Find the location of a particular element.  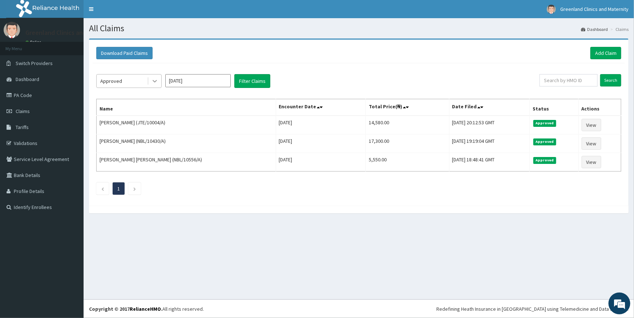

th: Total Price(₦) is located at coordinates (407, 108).